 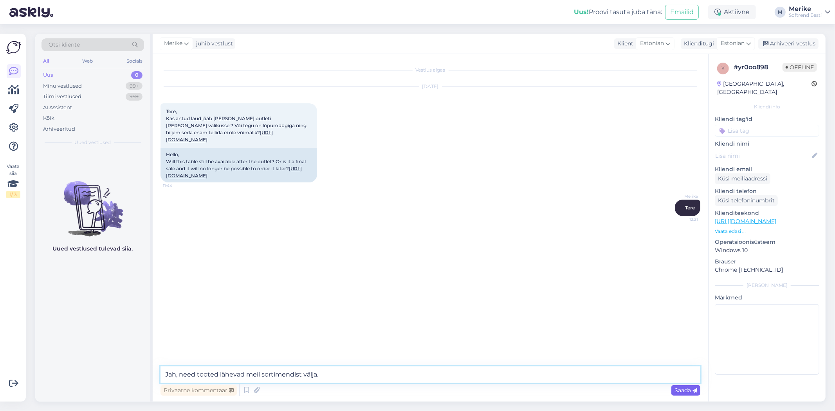 What do you see at coordinates (134, 61) in the screenshot?
I see `div: Socials` at bounding box center [134, 61].